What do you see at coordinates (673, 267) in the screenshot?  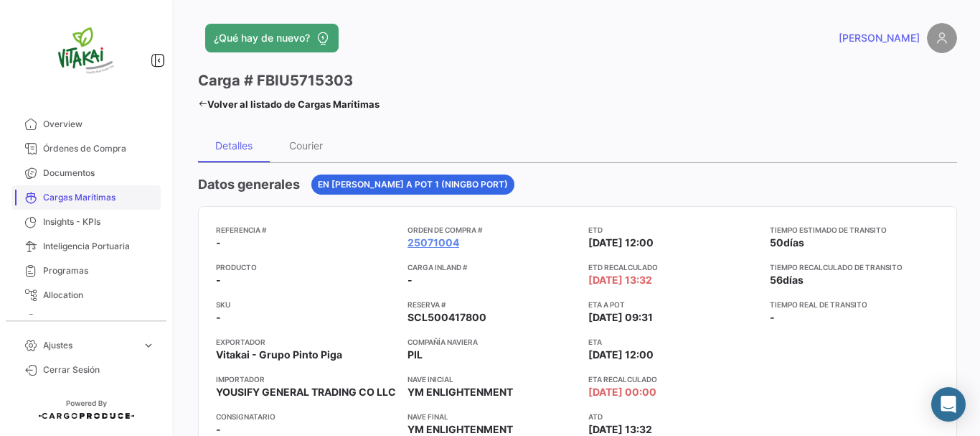 I see `app-card-info-title: ETD Recalculado` at bounding box center [673, 267].